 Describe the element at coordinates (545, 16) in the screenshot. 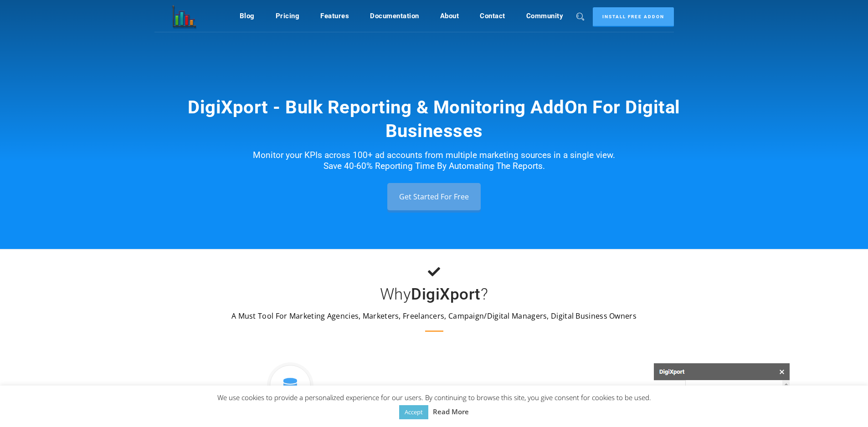

I see `a: Community` at that location.